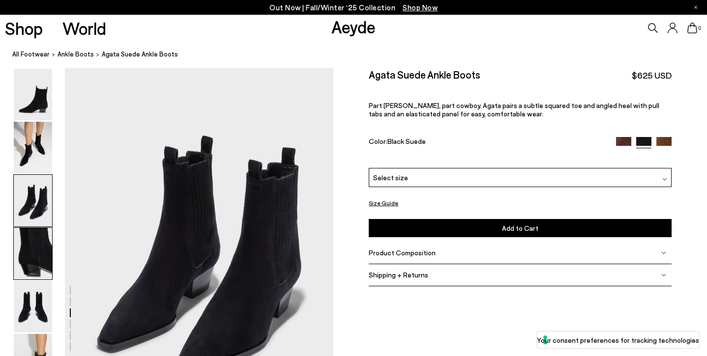  Describe the element at coordinates (383, 203) in the screenshot. I see `button: Size Guide` at that location.